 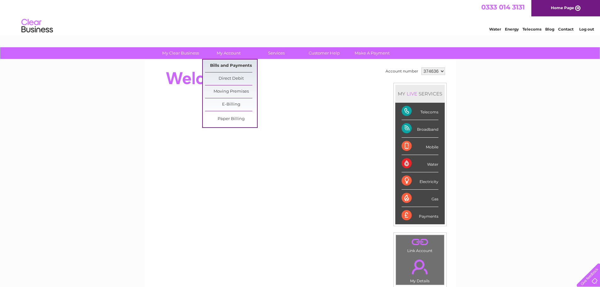 What do you see at coordinates (231, 92) in the screenshot?
I see `a: Moving Premises` at bounding box center [231, 92].